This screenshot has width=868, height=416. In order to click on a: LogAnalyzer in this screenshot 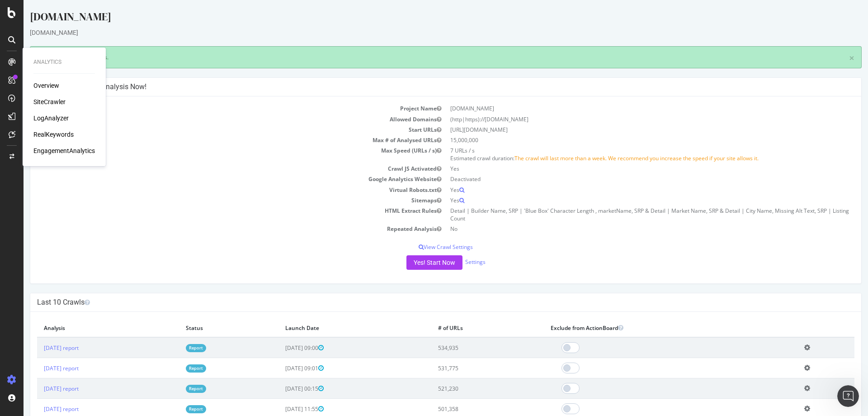, I will do `click(51, 118)`.